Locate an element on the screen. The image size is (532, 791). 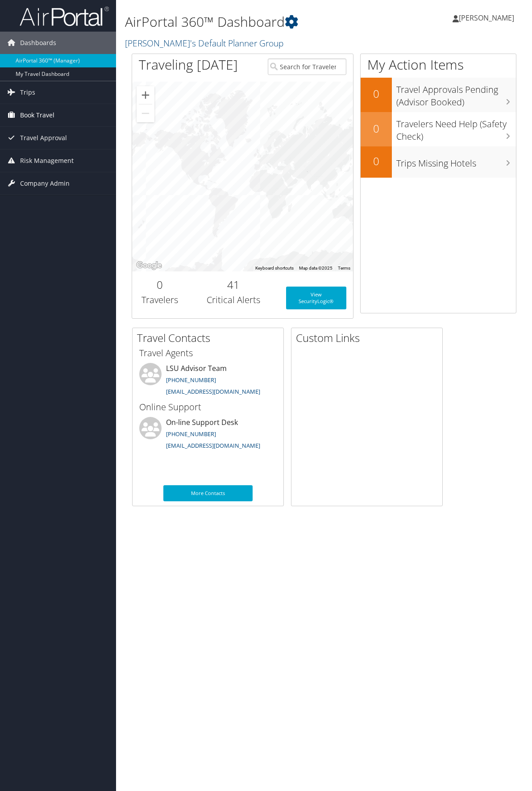
a: View SecurityLogic® is located at coordinates (316, 298).